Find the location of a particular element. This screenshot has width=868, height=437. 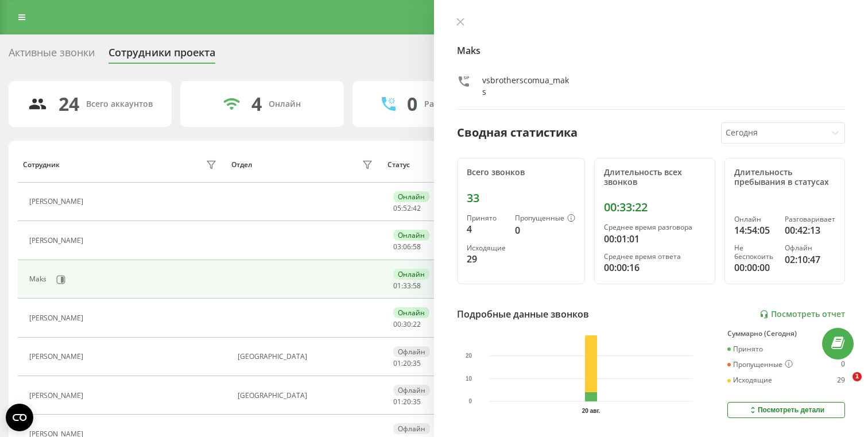

div: Всего звонков is located at coordinates (520, 172).